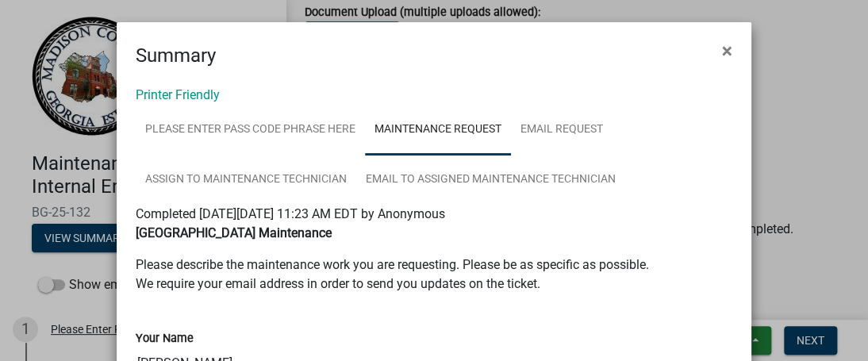 This screenshot has width=868, height=361. Describe the element at coordinates (178, 94) in the screenshot. I see `a: Printer Friendly` at that location.